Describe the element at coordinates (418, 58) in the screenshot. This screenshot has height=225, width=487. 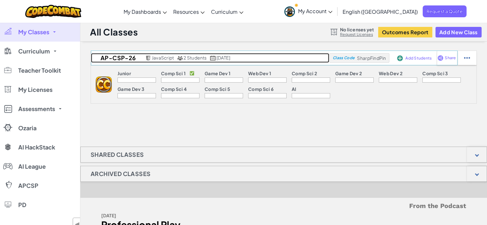
I see `span: Add Students` at that location.